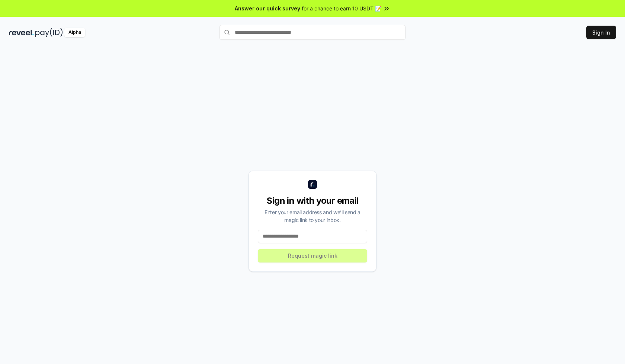 The height and width of the screenshot is (364, 625). I want to click on img: pay_id, so click(49, 32).